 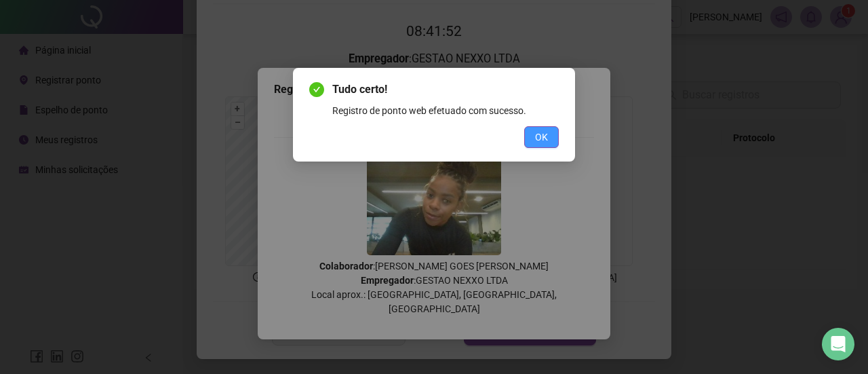 What do you see at coordinates (446, 90) in the screenshot?
I see `span: Tudo certo!` at bounding box center [446, 90].